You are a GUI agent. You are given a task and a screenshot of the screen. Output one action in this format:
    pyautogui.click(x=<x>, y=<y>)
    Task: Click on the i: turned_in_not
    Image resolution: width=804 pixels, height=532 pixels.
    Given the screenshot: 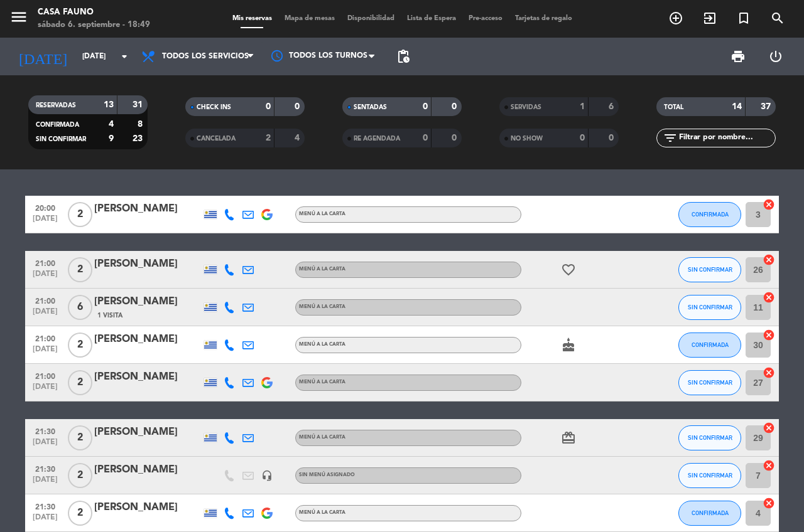 What is the action you would take?
    pyautogui.click(x=744, y=18)
    